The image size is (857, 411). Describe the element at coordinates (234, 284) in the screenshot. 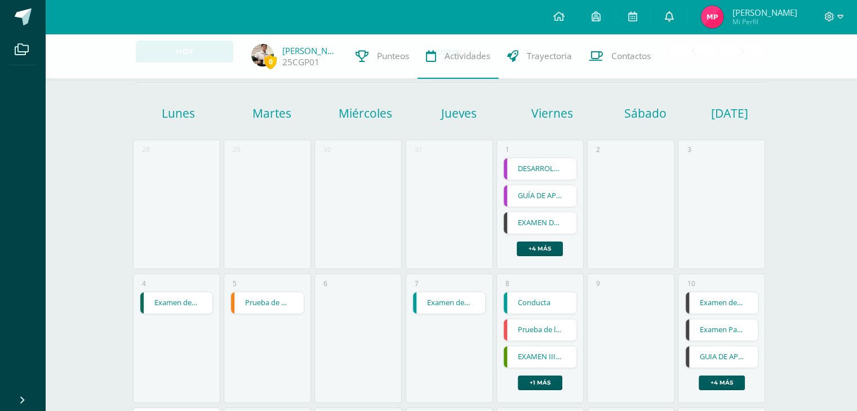

I see `div: 5` at that location.